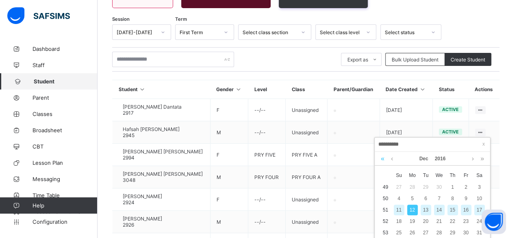 The height and width of the screenshot is (238, 514). What do you see at coordinates (426, 221) in the screenshot?
I see `td: December 20, 2016` at bounding box center [426, 221].